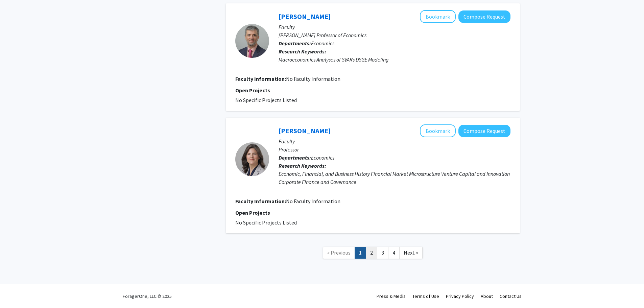 The height and width of the screenshot is (308, 644). Describe the element at coordinates (394, 60) in the screenshot. I see `div: Macroeconomics Analyses of SVARs DSGE Modeling` at that location.